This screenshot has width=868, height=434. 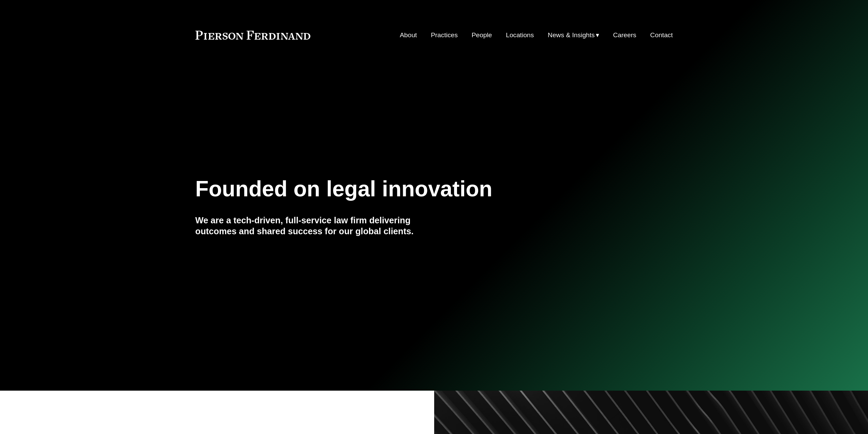 What do you see at coordinates (571, 35) in the screenshot?
I see `span: News & Insights` at bounding box center [571, 35].